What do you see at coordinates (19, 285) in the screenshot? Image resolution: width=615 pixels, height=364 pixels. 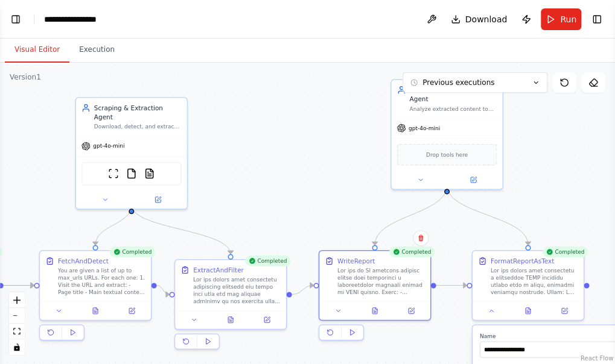 I see `g: Edge from 1c2984aa-3e93-4d96-8624-4d6d32e07346 to a39785a6-21da-40a2-b7bb-2eb843451549` at bounding box center [19, 285].